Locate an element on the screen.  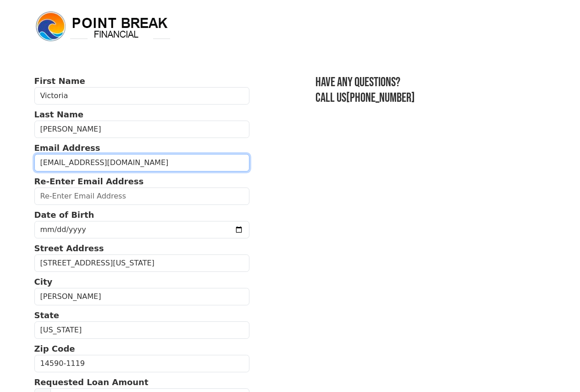
strong: Date of Birth is located at coordinates (64, 215).